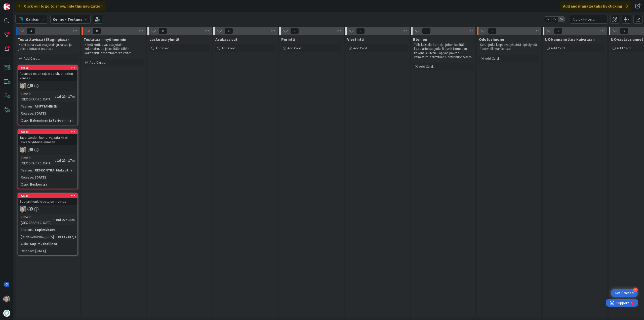 The width and height of the screenshot is (644, 320). Describe the element at coordinates (491, 40) in the screenshot. I see `span: Odotushuone` at that location.